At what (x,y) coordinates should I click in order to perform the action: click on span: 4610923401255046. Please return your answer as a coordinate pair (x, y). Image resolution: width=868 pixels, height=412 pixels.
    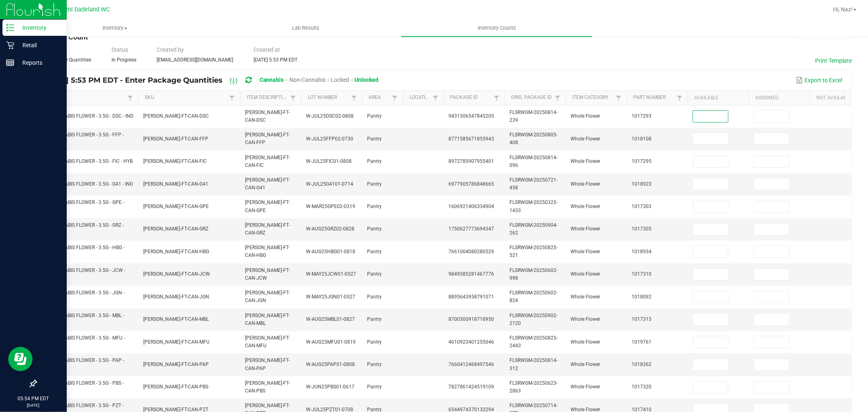
    Looking at the image, I should click on (472, 342).